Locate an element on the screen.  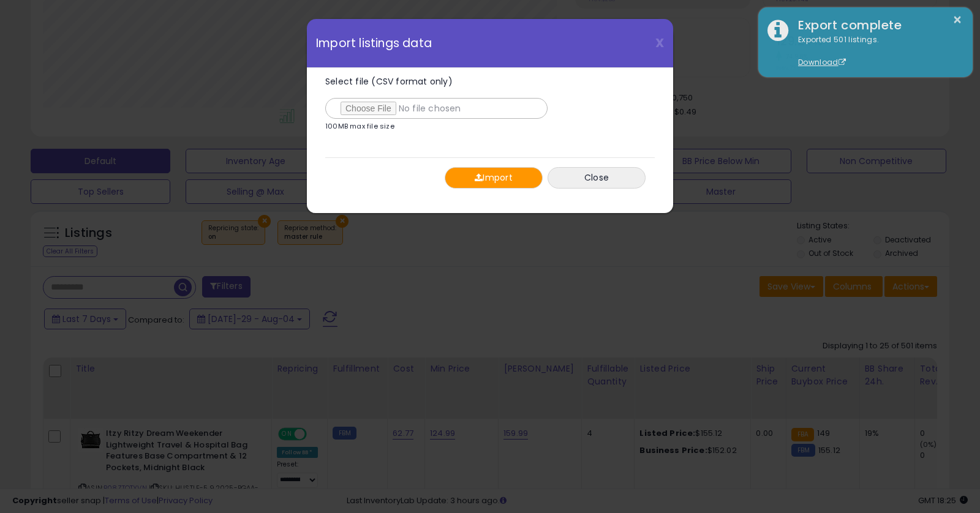
span: Select file (CSV format only) is located at coordinates (389, 81).